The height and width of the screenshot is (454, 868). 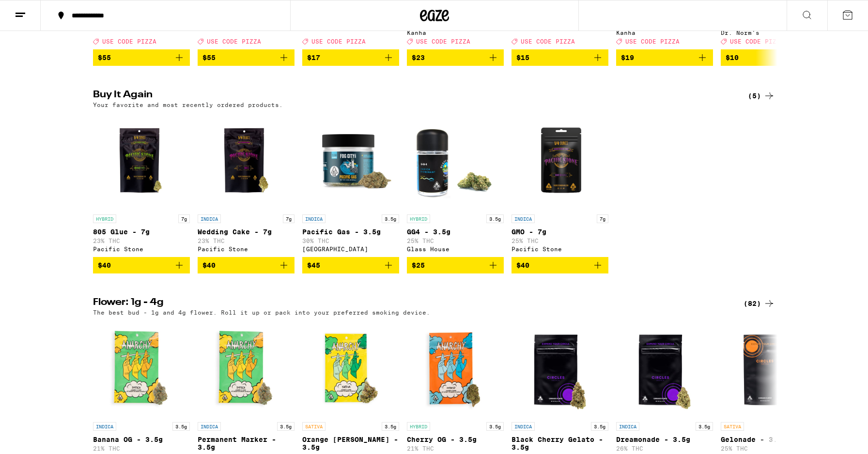 What do you see at coordinates (455, 249) in the screenshot?
I see `div: Glass House` at bounding box center [455, 249].